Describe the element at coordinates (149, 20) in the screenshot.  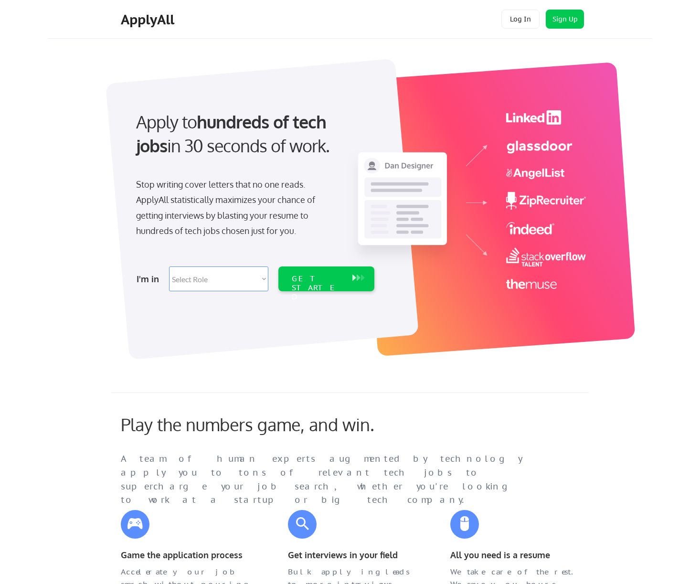
I see `div: ApplyAll` at that location.